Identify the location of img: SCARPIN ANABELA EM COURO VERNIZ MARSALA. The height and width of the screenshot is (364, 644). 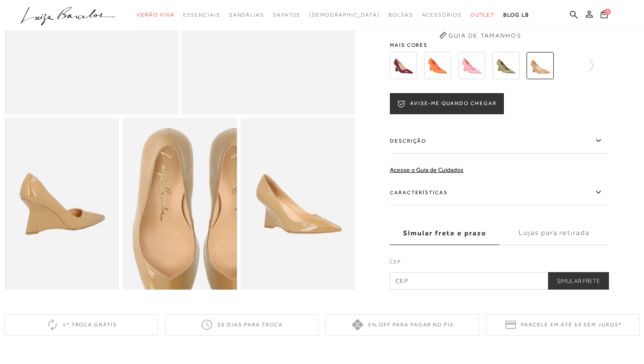
(403, 66).